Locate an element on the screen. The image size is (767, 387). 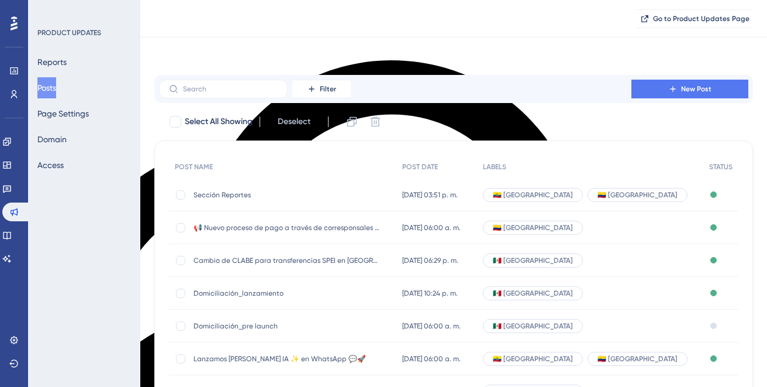
span: LABELS is located at coordinates (495, 167).